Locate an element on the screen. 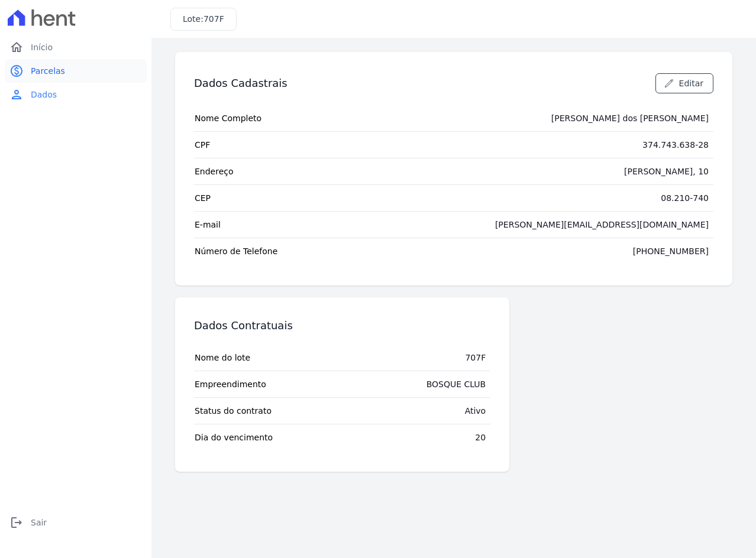 The width and height of the screenshot is (756, 558). a: logoutSair is located at coordinates (76, 523).